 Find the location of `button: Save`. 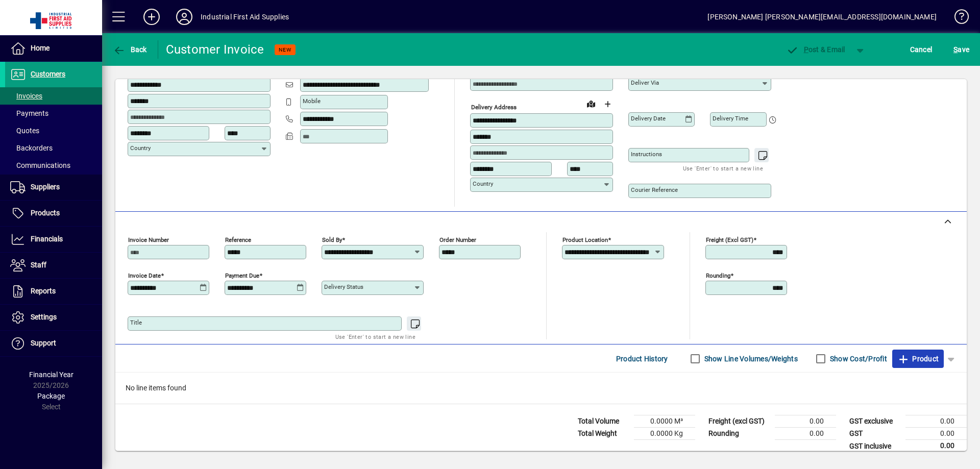

button: Save is located at coordinates (961, 50).